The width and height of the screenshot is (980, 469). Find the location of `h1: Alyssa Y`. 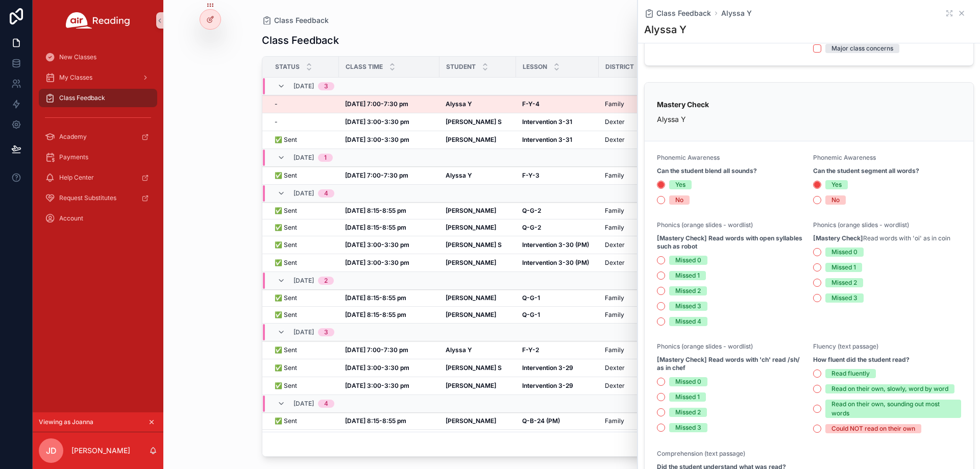

h1: Alyssa Y is located at coordinates (665, 29).